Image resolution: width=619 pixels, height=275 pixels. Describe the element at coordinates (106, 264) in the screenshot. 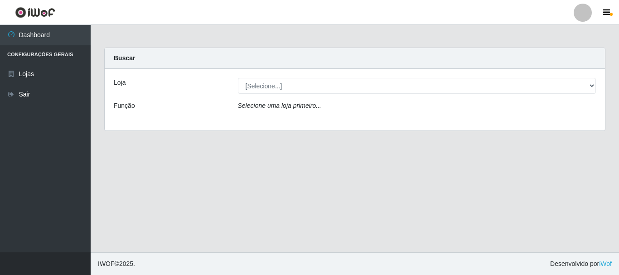

I see `span: IWOF` at that location.